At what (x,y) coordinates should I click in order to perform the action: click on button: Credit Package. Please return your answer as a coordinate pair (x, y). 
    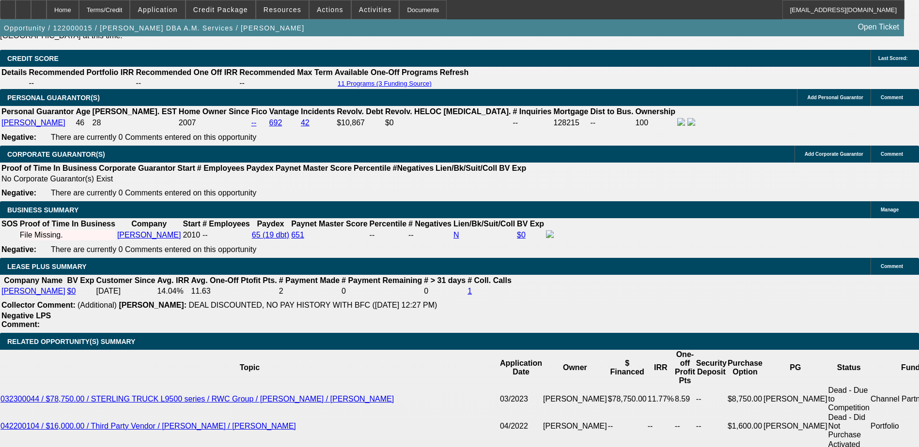
    Looking at the image, I should click on (220, 10).